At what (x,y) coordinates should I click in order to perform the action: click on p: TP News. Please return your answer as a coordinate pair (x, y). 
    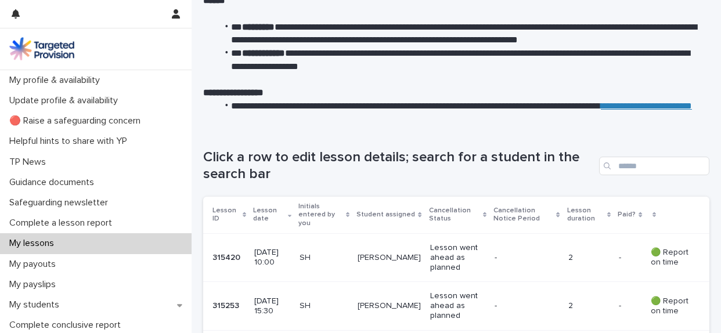
    Looking at the image, I should click on (30, 162).